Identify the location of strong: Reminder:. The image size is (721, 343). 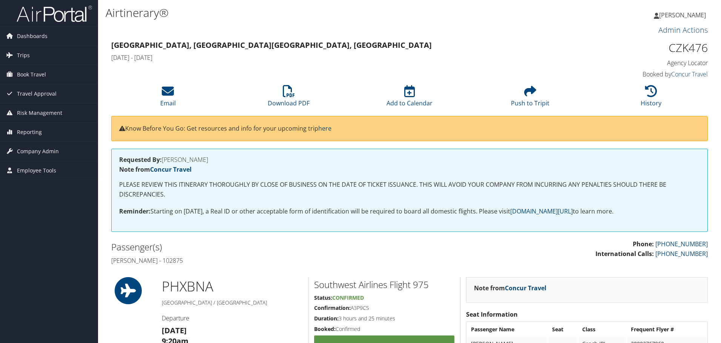
(135, 211).